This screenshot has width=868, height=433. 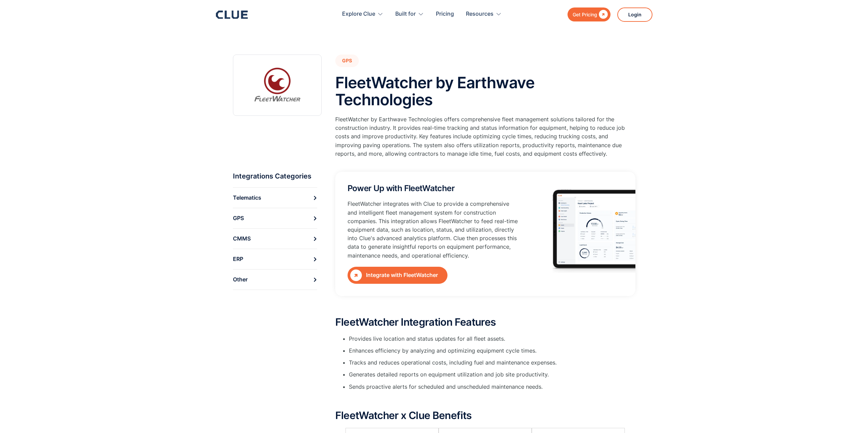 I want to click on li: Provides live location and status updates for all fleet assets., so click(x=492, y=339).